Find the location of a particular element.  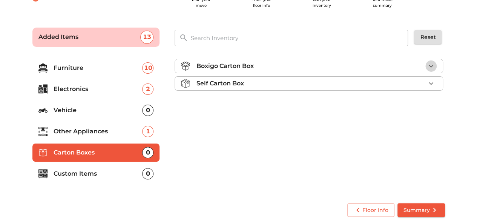

p: Furniture is located at coordinates (98, 68).